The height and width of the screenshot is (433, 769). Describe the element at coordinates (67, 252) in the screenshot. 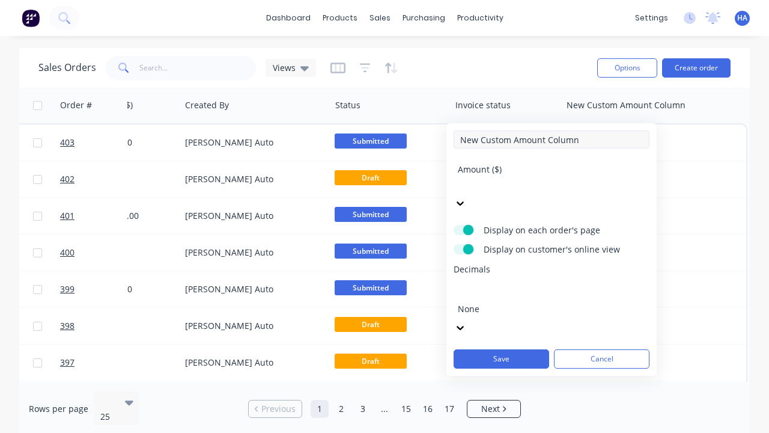

I see `span: 400` at that location.